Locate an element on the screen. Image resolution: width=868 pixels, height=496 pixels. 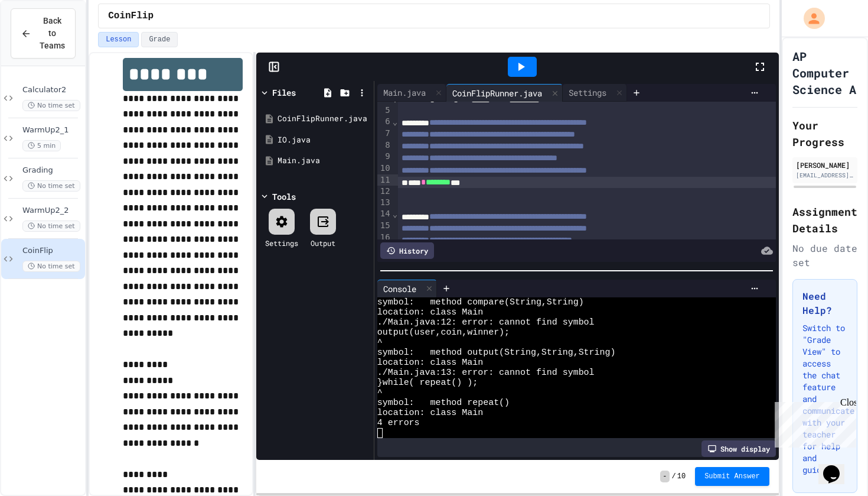
span: WarmUp2_2 is located at coordinates (52, 210).